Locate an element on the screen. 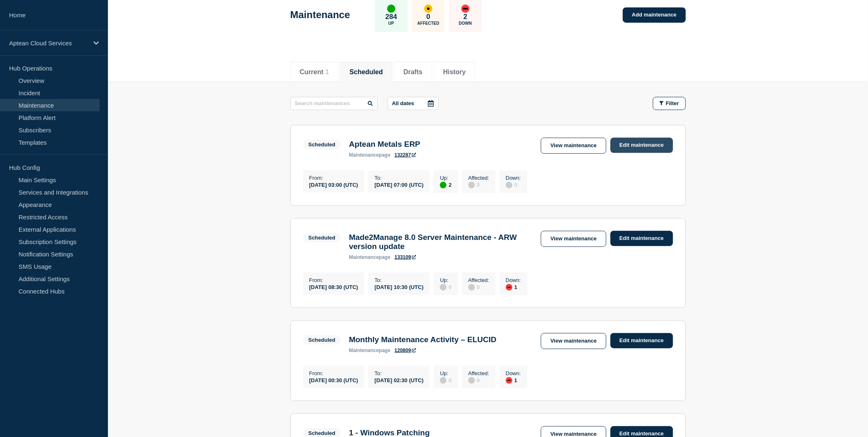  a: 132287 is located at coordinates (406, 155).